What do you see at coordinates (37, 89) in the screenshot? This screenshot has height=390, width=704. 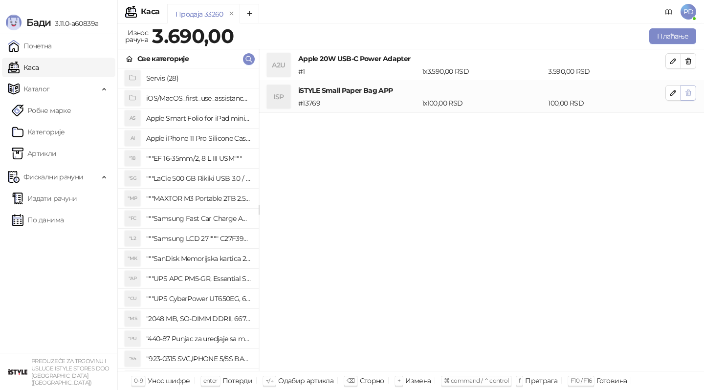 I see `span: Каталог` at bounding box center [37, 89].